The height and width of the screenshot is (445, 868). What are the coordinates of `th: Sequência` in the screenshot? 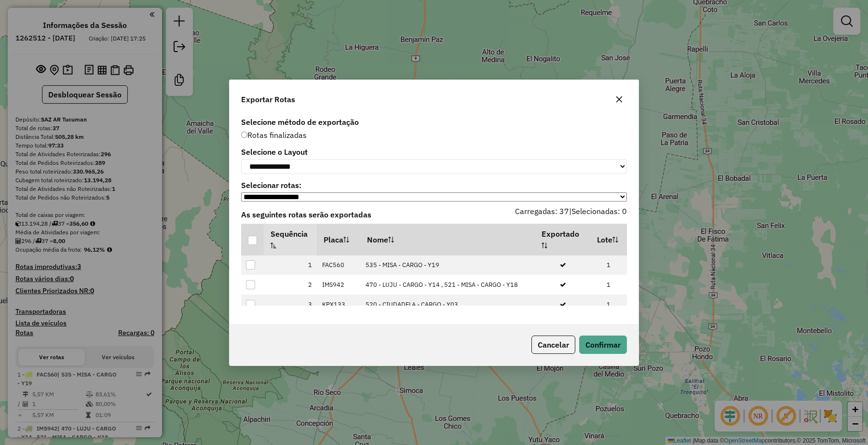 It's located at (290, 240).